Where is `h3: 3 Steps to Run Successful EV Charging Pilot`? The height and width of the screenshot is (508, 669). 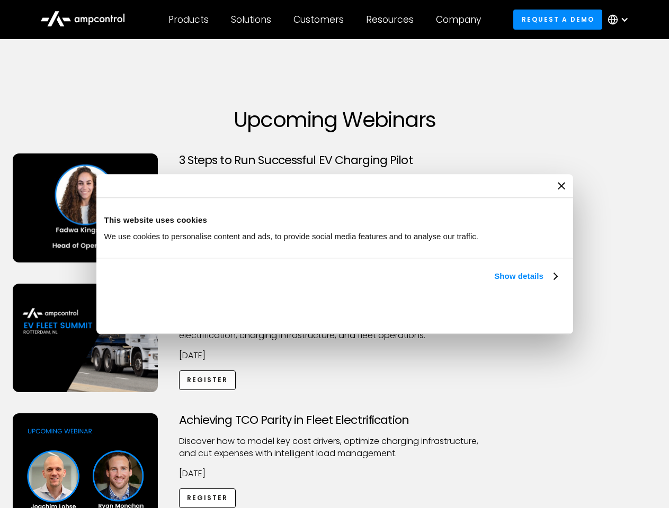 h3: 3 Steps to Run Successful EV Charging Pilot is located at coordinates (335, 160).